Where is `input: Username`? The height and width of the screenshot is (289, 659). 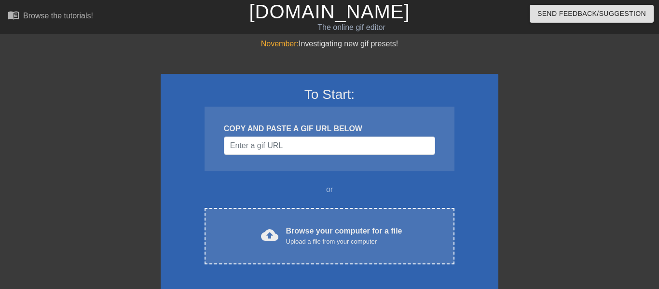 input: Username is located at coordinates (329, 146).